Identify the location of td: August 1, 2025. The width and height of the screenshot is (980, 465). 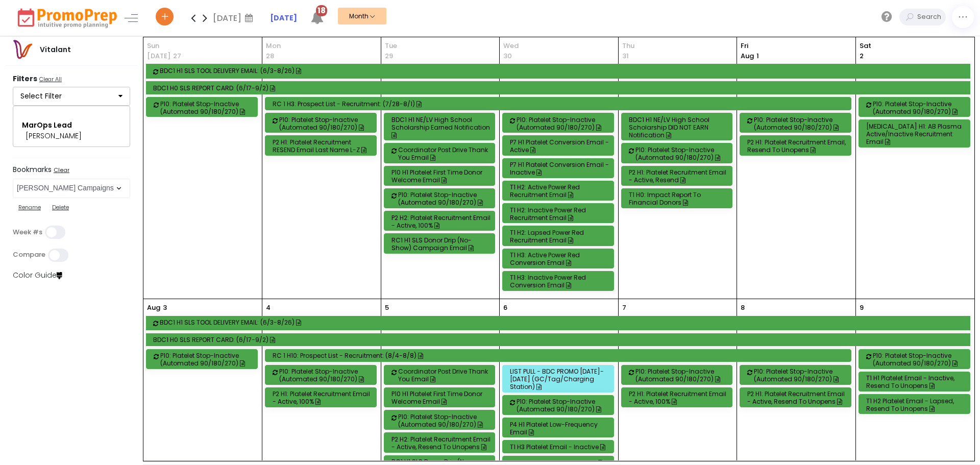
(796, 168).